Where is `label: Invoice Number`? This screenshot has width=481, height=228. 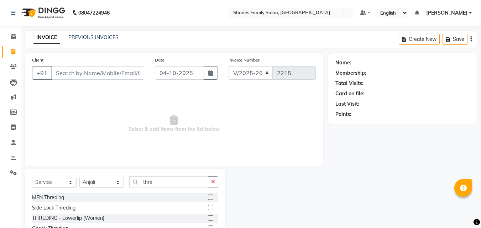
label: Invoice Number is located at coordinates (244, 60).